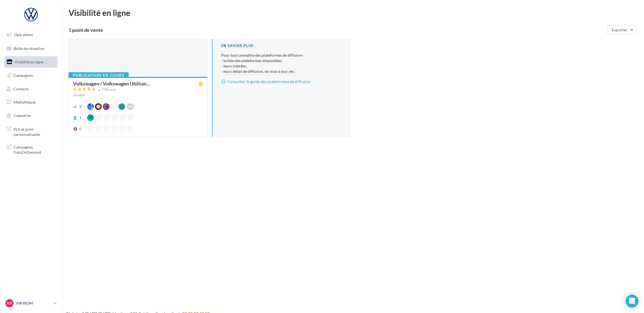 The width and height of the screenshot is (644, 313). Describe the element at coordinates (337, 30) in the screenshot. I see `div: 1 point de vente` at that location.